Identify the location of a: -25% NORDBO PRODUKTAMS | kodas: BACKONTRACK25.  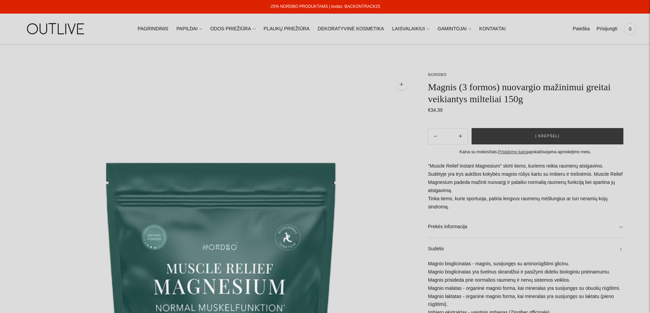
(325, 6).